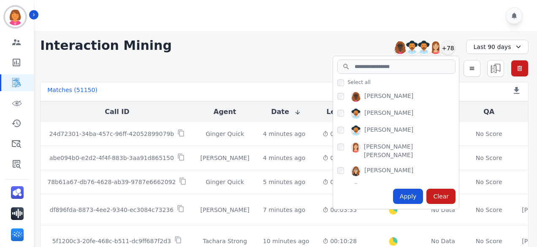 Image resolution: width=537 pixels, height=247 pixels. Describe the element at coordinates (286, 241) in the screenshot. I see `div: 10 minutes ago` at that location.